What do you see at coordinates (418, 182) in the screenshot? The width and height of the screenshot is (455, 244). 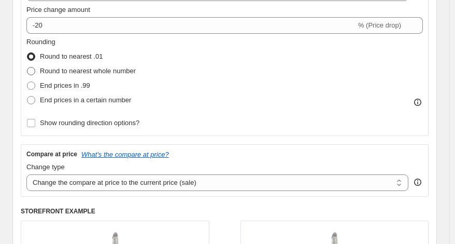 I see `div: help` at bounding box center [418, 182].